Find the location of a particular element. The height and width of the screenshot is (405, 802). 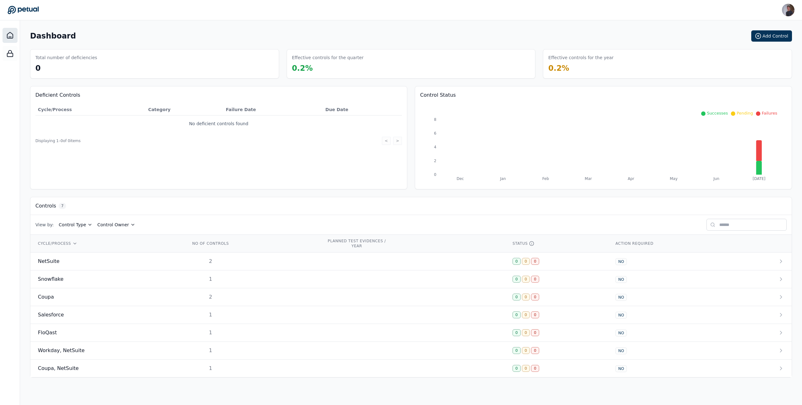

h3: Effective controls for the quarter is located at coordinates (328, 58).